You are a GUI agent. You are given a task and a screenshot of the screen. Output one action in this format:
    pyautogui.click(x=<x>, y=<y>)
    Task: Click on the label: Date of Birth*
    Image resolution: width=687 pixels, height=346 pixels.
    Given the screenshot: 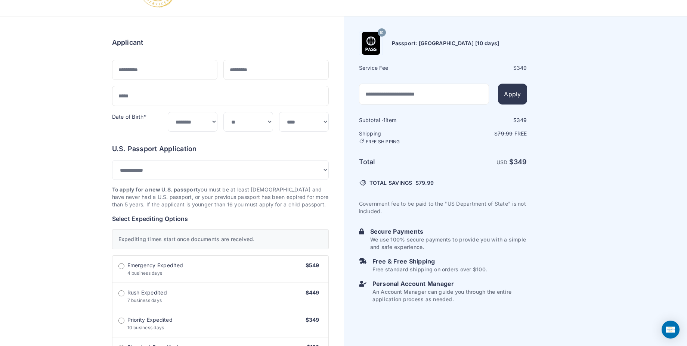 What is the action you would take?
    pyautogui.click(x=129, y=117)
    